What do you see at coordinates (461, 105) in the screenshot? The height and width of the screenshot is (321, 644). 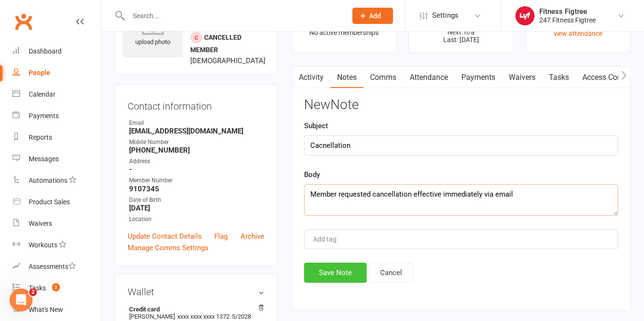 I see `h3: New Note` at bounding box center [461, 105].